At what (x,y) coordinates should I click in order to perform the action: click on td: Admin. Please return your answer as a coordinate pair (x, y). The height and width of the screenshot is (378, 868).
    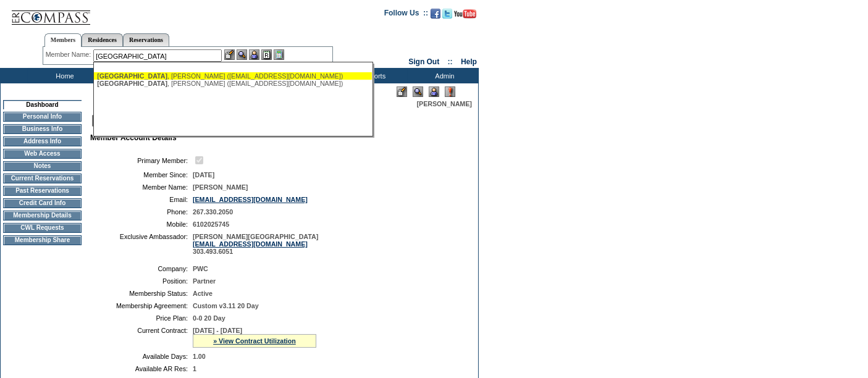
    Looking at the image, I should click on (443, 75).